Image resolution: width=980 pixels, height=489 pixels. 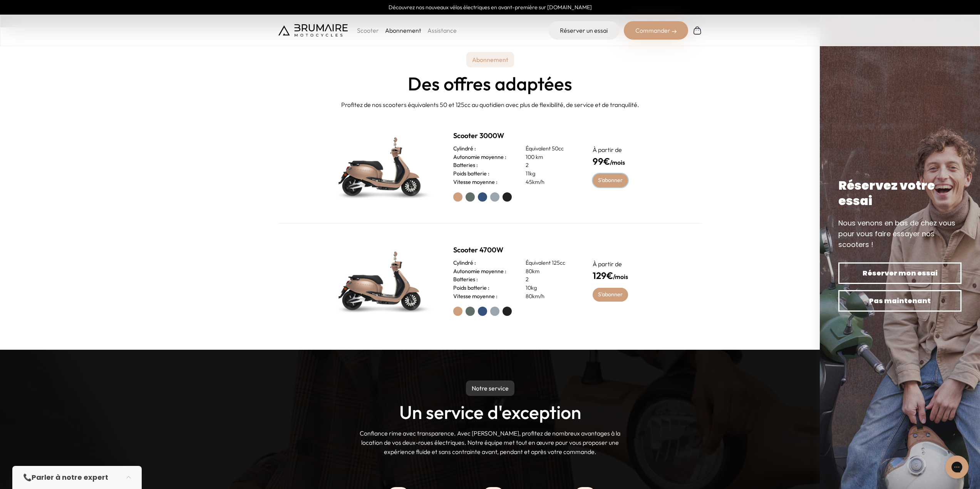 I want to click on button: Gorgias live chat, so click(x=15, y=14).